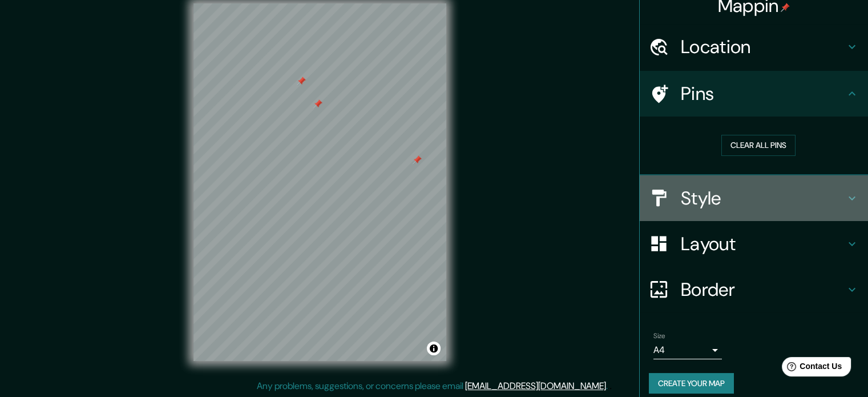 Image resolution: width=868 pixels, height=397 pixels. What do you see at coordinates (763, 47) in the screenshot?
I see `h4: Location` at bounding box center [763, 47].